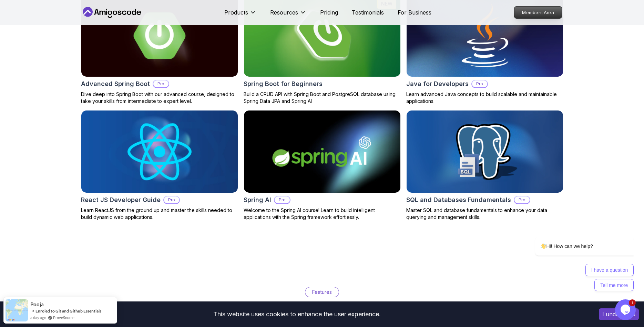 The image size is (644, 327). What do you see at coordinates (322, 165) in the screenshot?
I see `a: Spring AI cardSpring AIProWelcome to the Spring AI course! Learn to build intelligent application...` at bounding box center [322, 165].